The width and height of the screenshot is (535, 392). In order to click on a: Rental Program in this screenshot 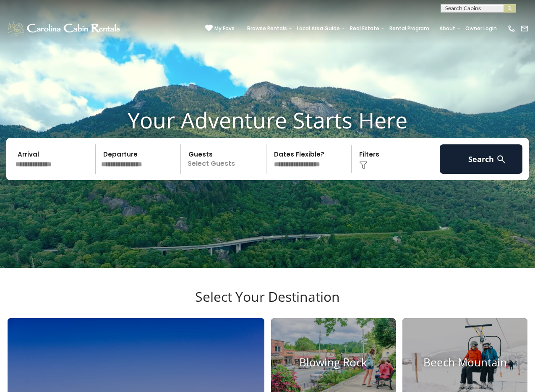, I will do `click(409, 29)`.